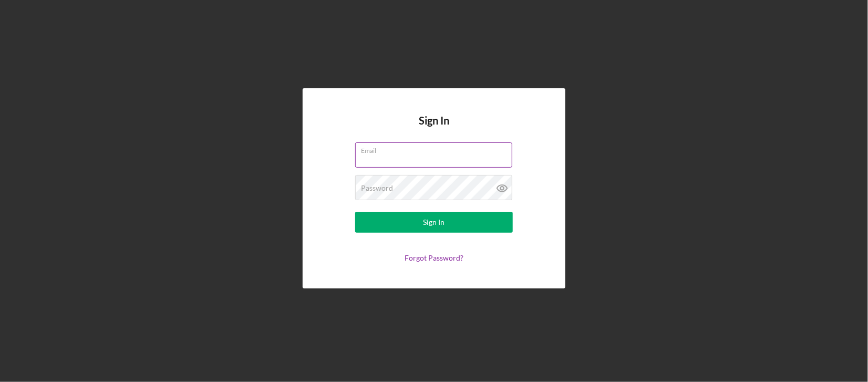 Image resolution: width=868 pixels, height=382 pixels. What do you see at coordinates (377, 188) in the screenshot?
I see `label: Password` at bounding box center [377, 188].